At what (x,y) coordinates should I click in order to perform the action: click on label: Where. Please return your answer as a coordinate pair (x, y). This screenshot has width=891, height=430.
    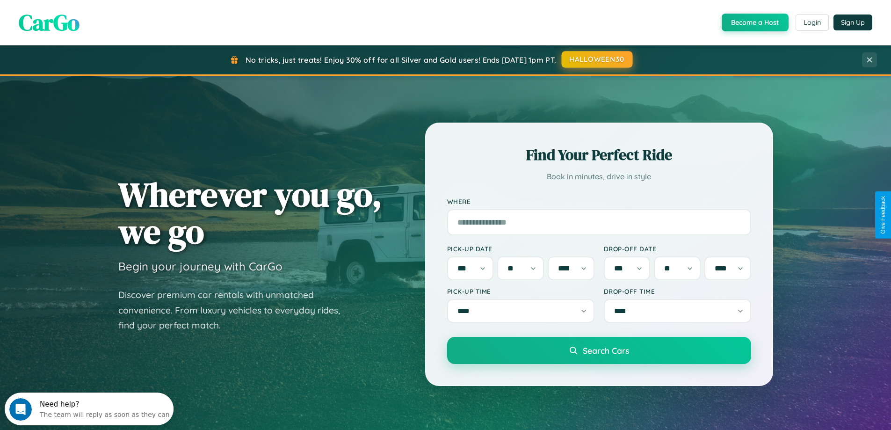
    Looking at the image, I should click on (599, 201).